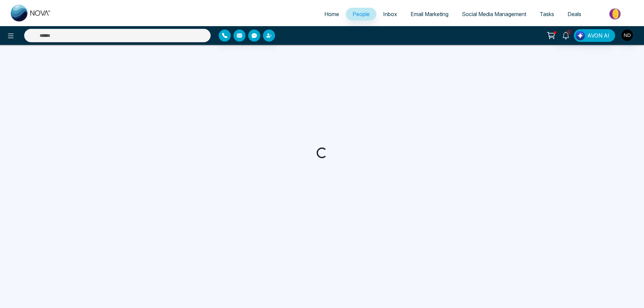 The height and width of the screenshot is (308, 644). I want to click on a: Tasks, so click(547, 14).